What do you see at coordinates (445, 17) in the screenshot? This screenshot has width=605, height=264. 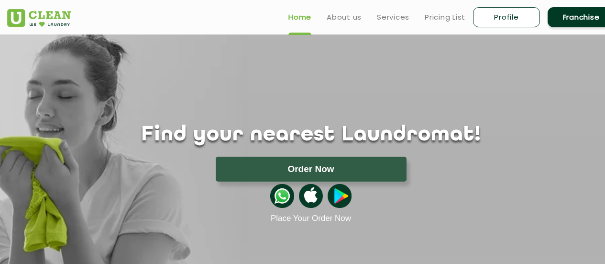 I see `a: Pricing List` at bounding box center [445, 17].